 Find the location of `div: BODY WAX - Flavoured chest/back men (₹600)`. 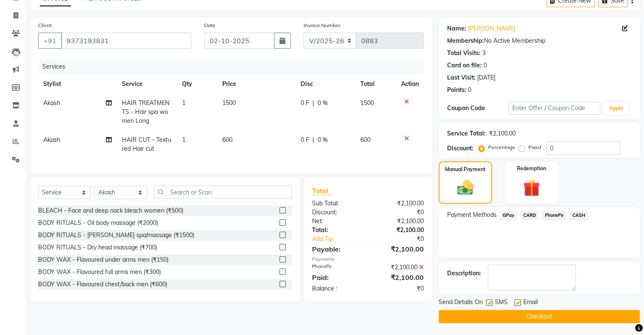

div: BODY WAX - Flavoured chest/back men (₹600) is located at coordinates (102, 284).